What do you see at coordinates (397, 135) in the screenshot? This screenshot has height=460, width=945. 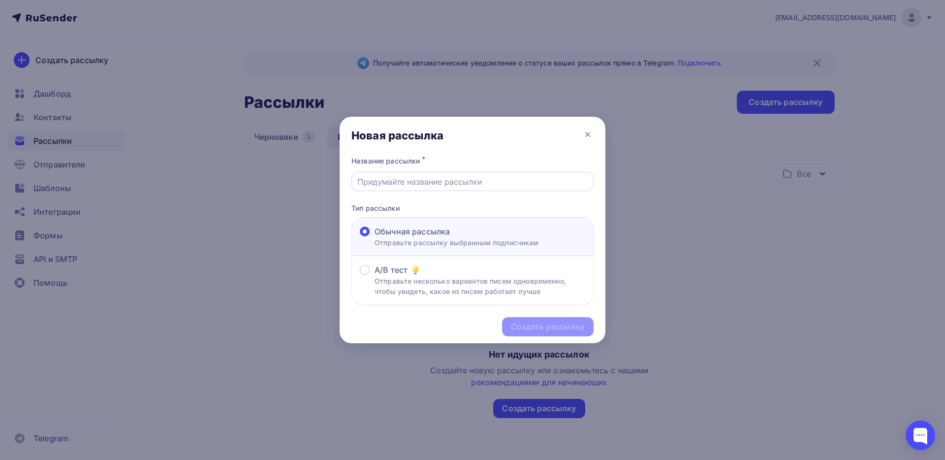 I see `div: Новая рассылка` at bounding box center [397, 135].